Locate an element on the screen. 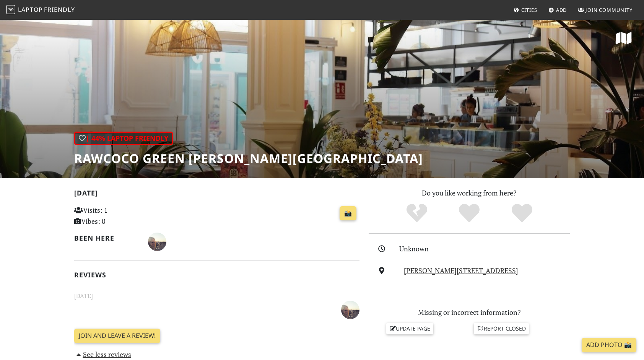 Image resolution: width=644 pixels, height=360 pixels. h2: Reviews is located at coordinates (216, 275).